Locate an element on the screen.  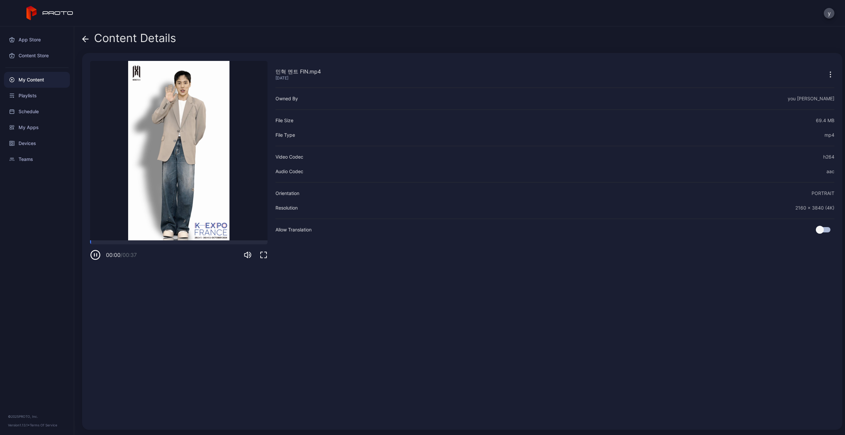
div: Content Store is located at coordinates (37, 56).